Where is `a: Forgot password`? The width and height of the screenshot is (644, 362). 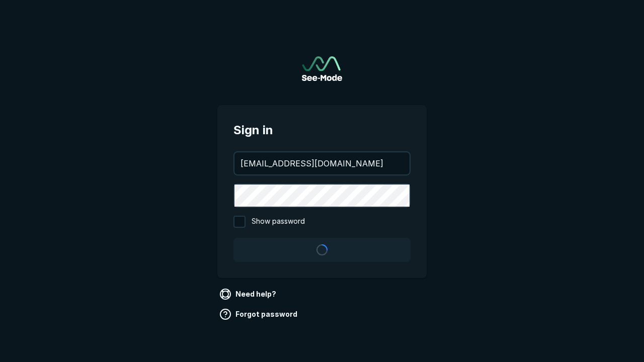
a: Forgot password is located at coordinates (259, 315).